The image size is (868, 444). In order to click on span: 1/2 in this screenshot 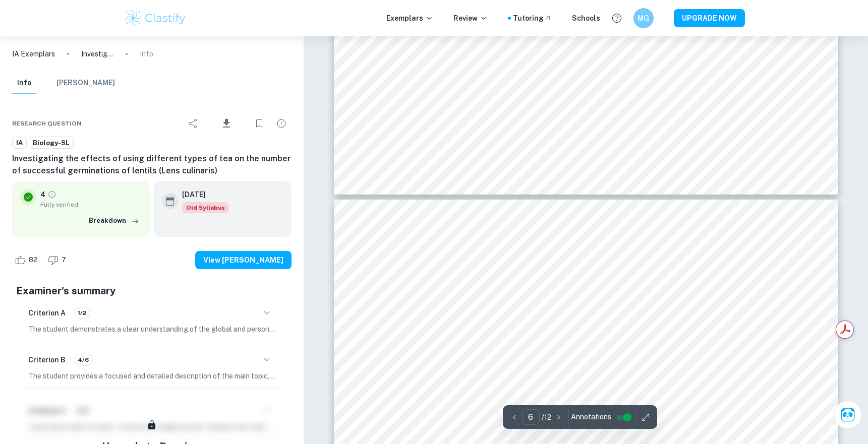, I will do `click(82, 313)`.